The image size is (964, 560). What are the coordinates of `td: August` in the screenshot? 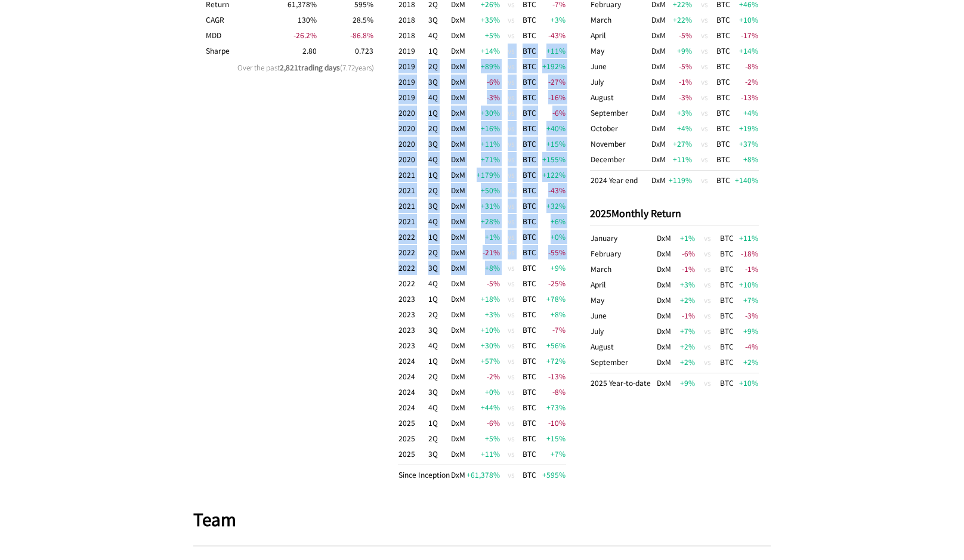 It's located at (623, 347).